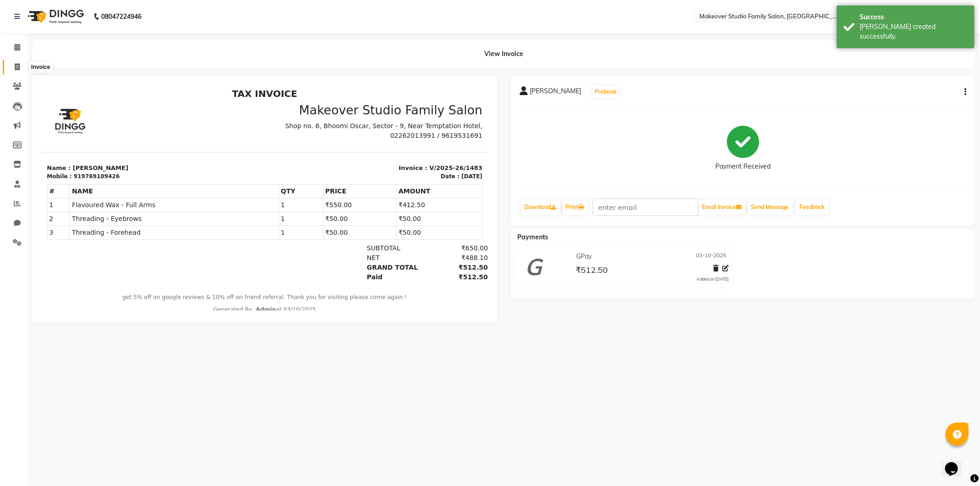  I want to click on div: Success, so click(913, 17).